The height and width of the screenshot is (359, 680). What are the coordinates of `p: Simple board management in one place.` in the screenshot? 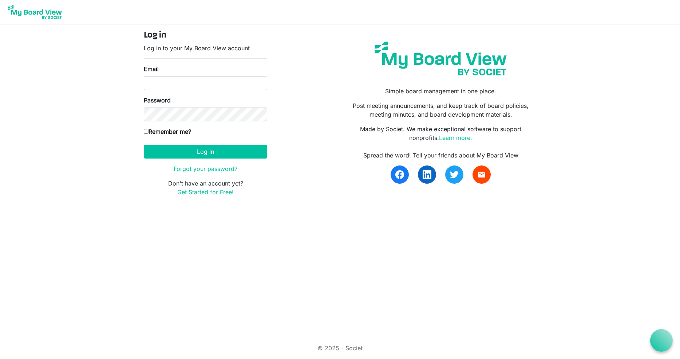 It's located at (441, 91).